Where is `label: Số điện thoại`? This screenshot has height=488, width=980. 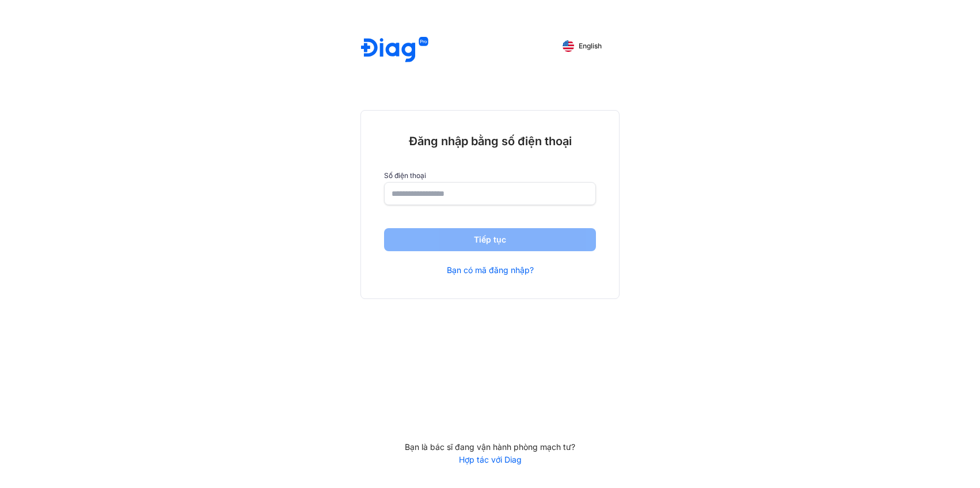
label: Số điện thoại is located at coordinates (490, 176).